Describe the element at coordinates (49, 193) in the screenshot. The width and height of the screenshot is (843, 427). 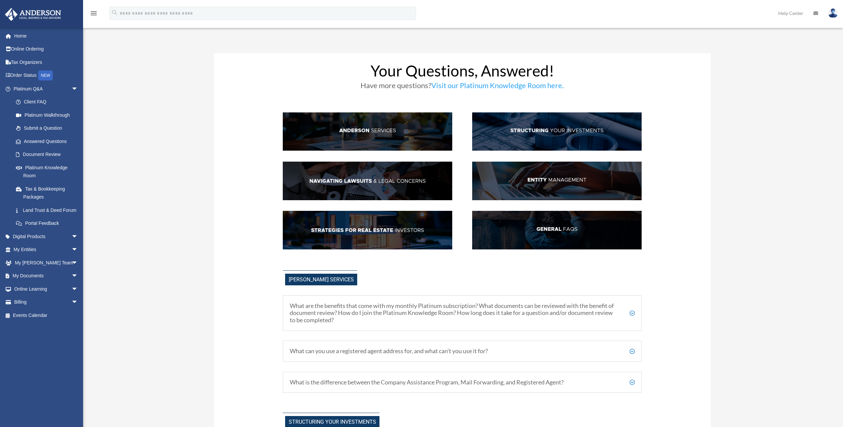
I see `a: Tax & Bookkeeping Packages` at that location.